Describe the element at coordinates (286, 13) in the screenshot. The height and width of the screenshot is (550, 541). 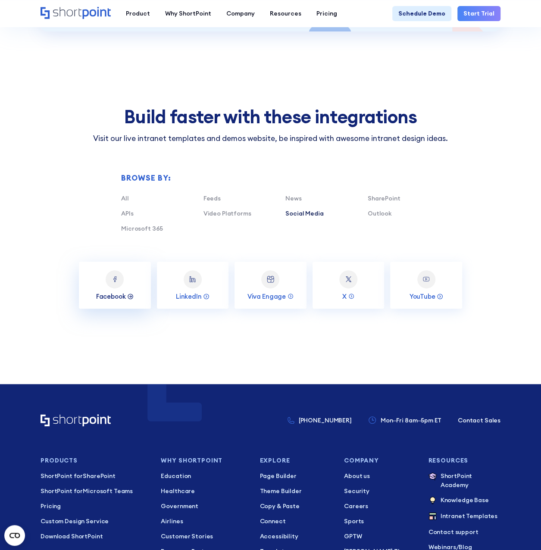
I see `a: Resources` at that location.